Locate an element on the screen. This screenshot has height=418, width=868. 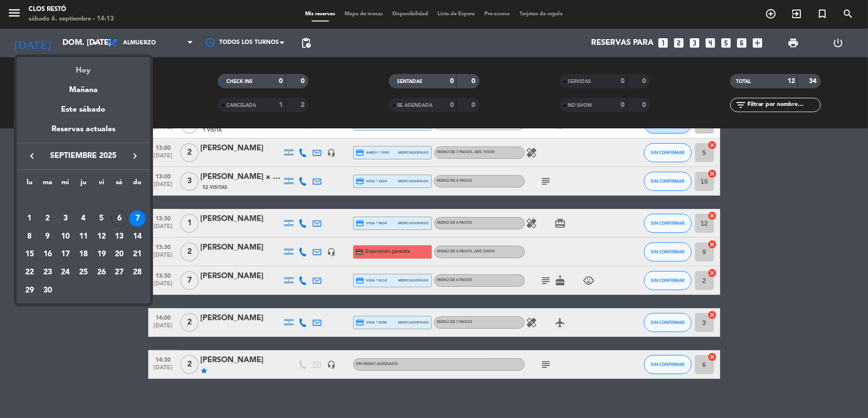
div: 13 is located at coordinates (119, 236).